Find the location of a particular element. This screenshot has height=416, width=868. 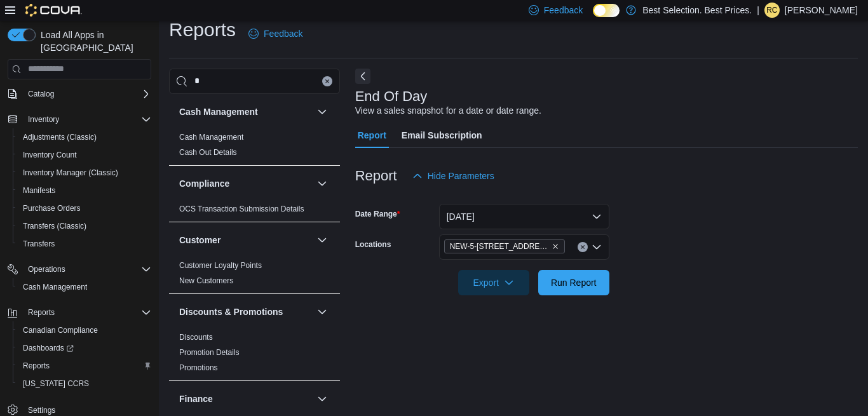

a: New Customers is located at coordinates (206, 281).